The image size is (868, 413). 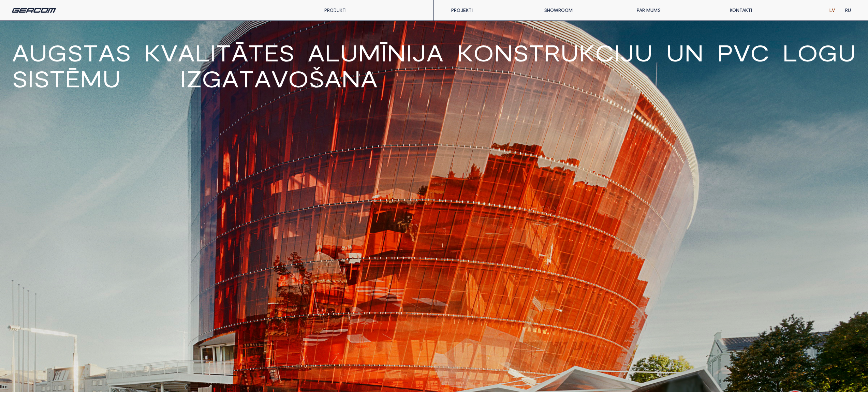 What do you see at coordinates (552, 52) in the screenshot?
I see `span: r` at bounding box center [552, 52].